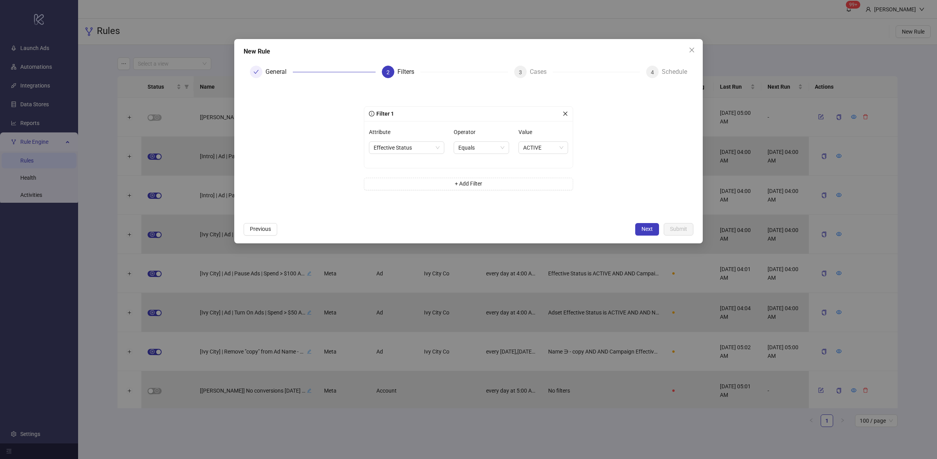 The image size is (937, 459). I want to click on label: Value, so click(528, 132).